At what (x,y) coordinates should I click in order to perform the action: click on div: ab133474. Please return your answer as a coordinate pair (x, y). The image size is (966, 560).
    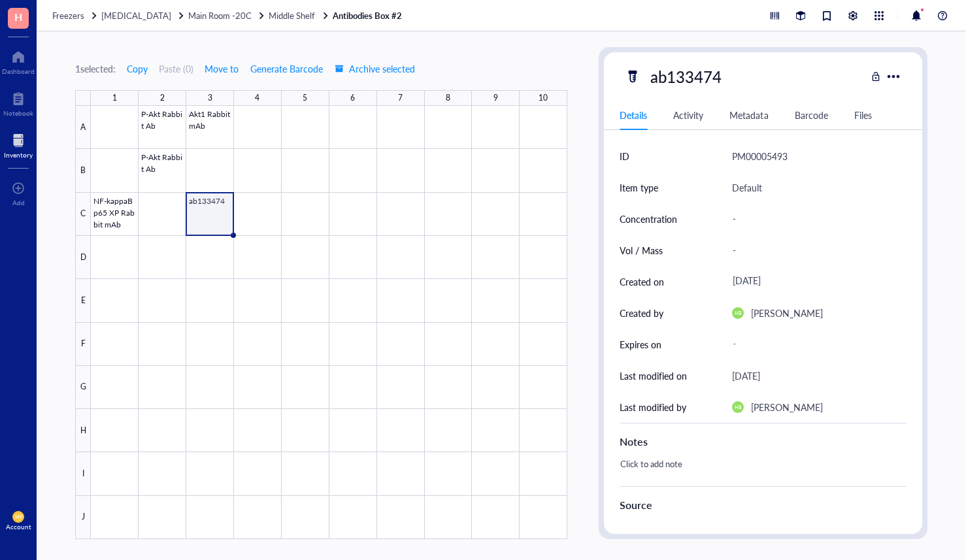
    Looking at the image, I should click on (685, 77).